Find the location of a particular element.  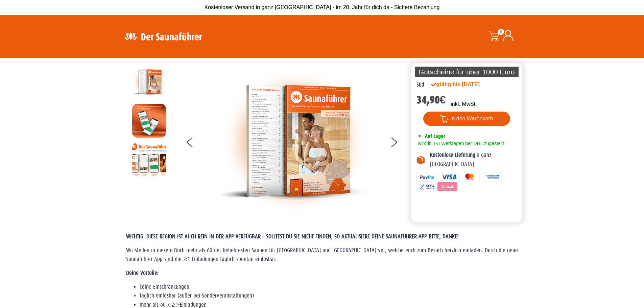

img: Anleitung7tn is located at coordinates (149, 160).